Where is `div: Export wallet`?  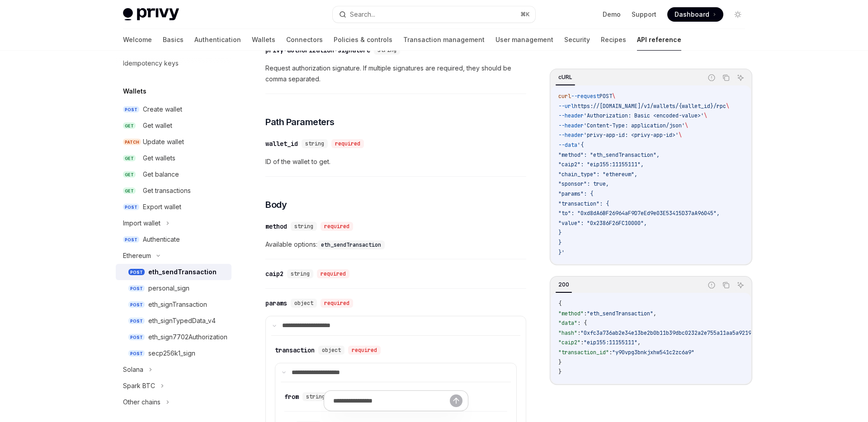 div: Export wallet is located at coordinates (162, 207).